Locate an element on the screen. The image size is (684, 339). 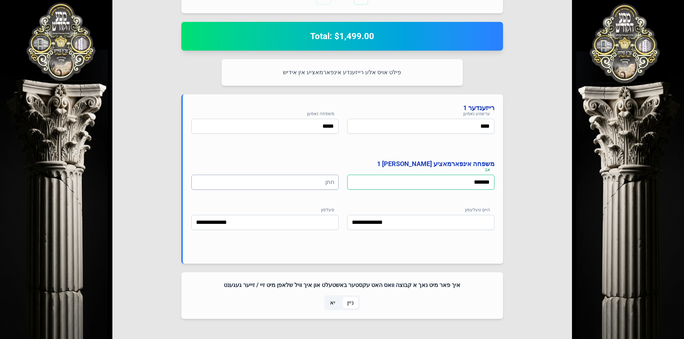
h2: Total: $1,499.00 is located at coordinates (342, 36).